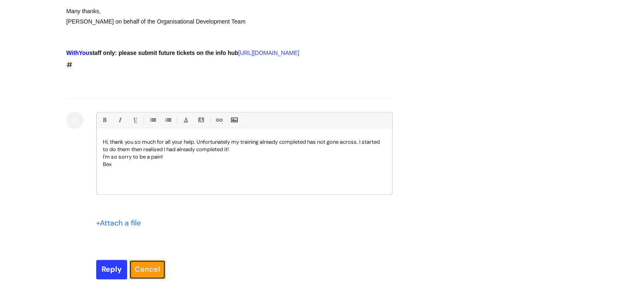  Describe the element at coordinates (104, 120) in the screenshot. I see `a: Bold (Ctrl-B)` at that location.